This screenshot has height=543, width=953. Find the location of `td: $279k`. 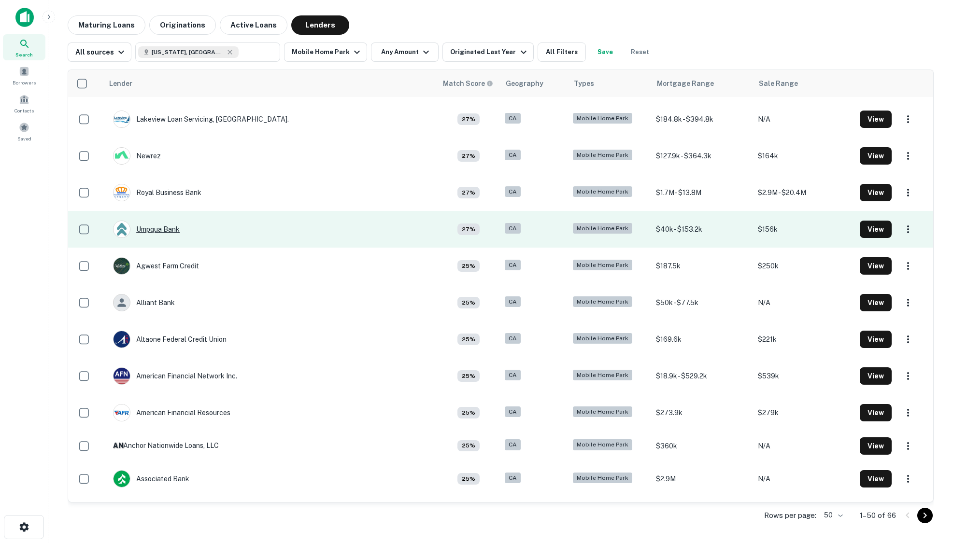

td: $279k is located at coordinates (803, 413).